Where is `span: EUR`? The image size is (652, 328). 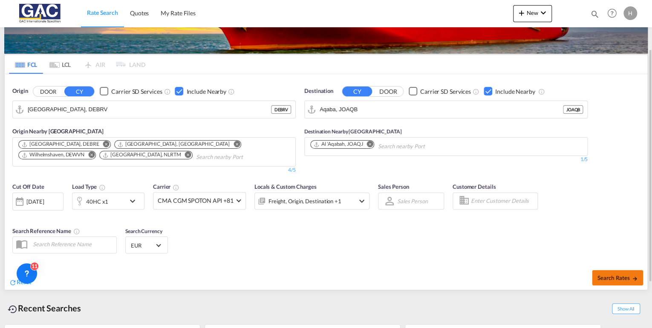 span: EUR is located at coordinates (143, 245).